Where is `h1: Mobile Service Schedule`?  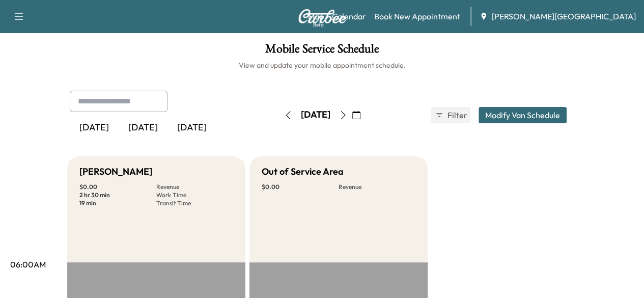 h1: Mobile Service Schedule is located at coordinates (322, 52).